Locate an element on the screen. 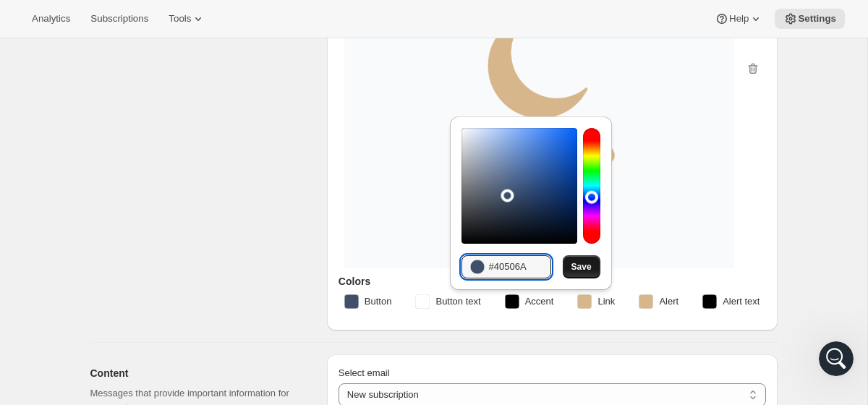 This screenshot has width=868, height=405. span: Accent is located at coordinates (540, 302).